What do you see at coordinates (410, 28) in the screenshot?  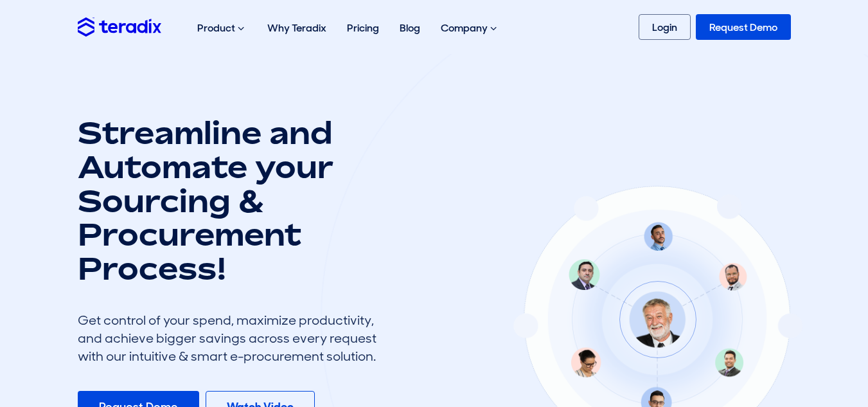 I see `a: Blog` at bounding box center [410, 28].